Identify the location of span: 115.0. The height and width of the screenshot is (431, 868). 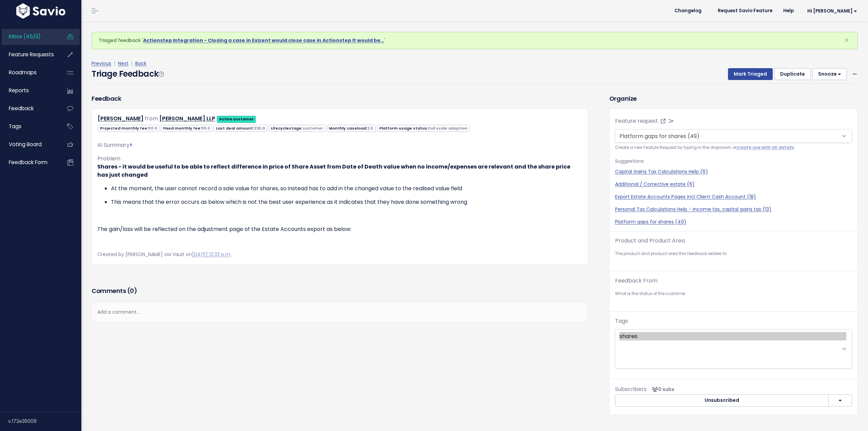
(206, 129).